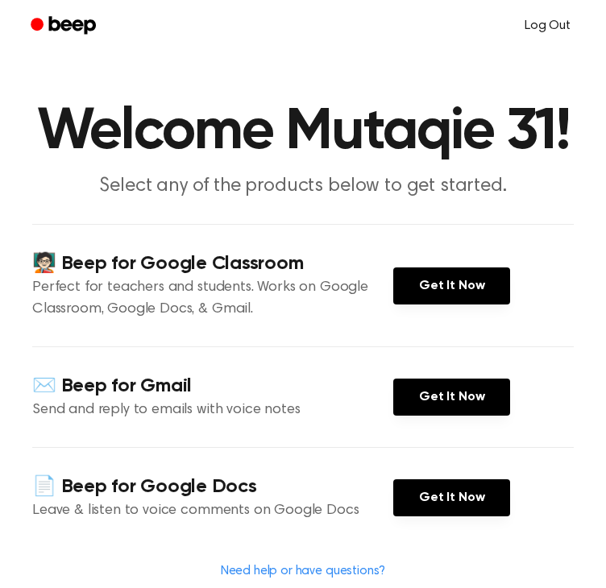 This screenshot has height=588, width=606. I want to click on p: Perfect for teachers and students. Works on Google Classroom, Google Docs, & Gmail., so click(213, 299).